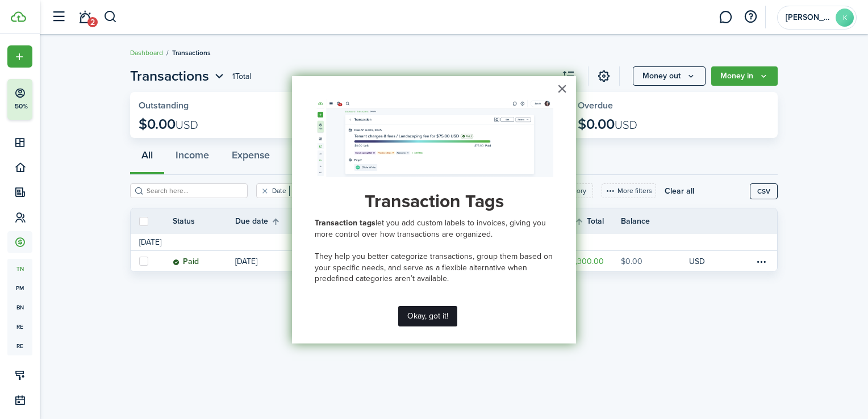 This screenshot has width=868, height=419. What do you see at coordinates (192, 158) in the screenshot?
I see `button: Income` at bounding box center [192, 158].